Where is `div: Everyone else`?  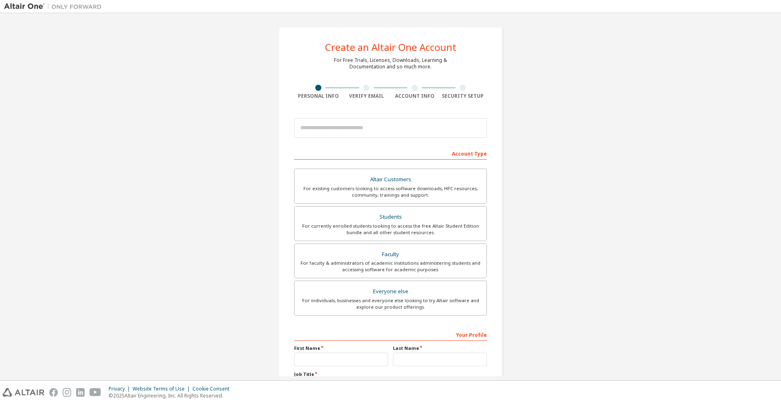
div: Everyone else is located at coordinates (391, 291).